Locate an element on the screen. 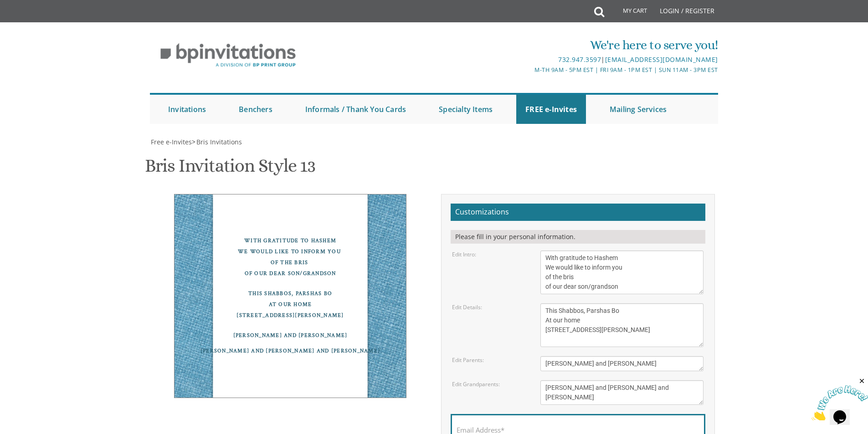  a: Free e-Invites is located at coordinates (171, 142).